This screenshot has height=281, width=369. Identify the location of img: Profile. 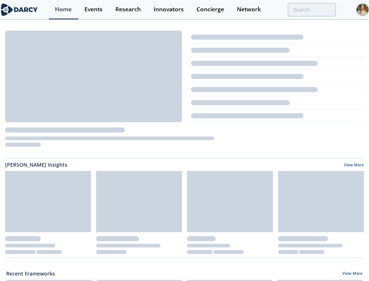
(363, 9).